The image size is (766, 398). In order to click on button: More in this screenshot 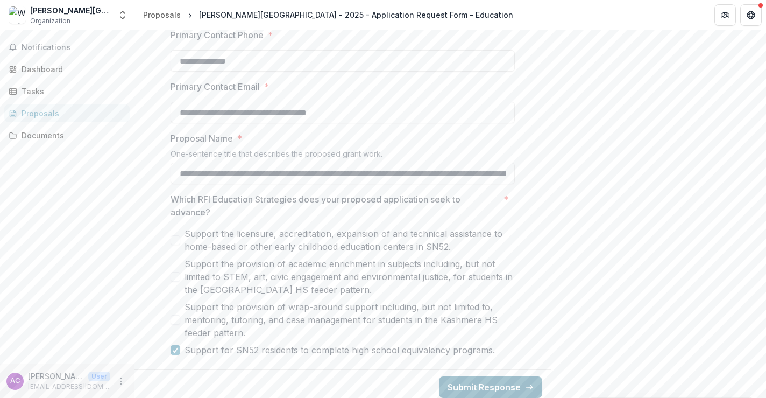, I will do `click(121, 381)`.